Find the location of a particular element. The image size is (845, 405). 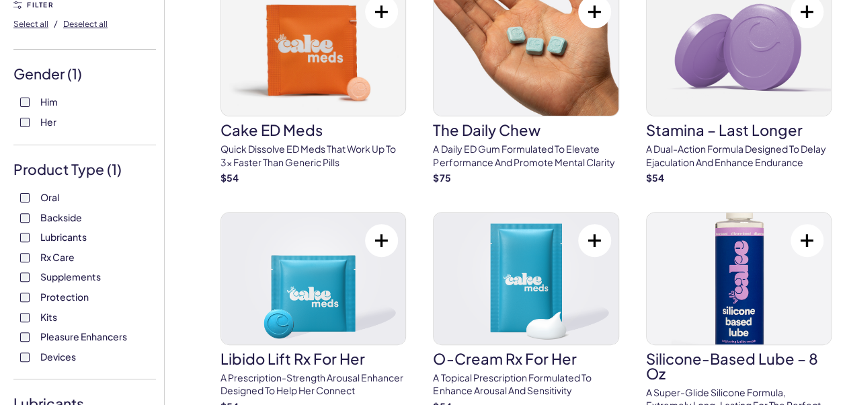

h3: Stamina – Last Longer is located at coordinates (739, 130).